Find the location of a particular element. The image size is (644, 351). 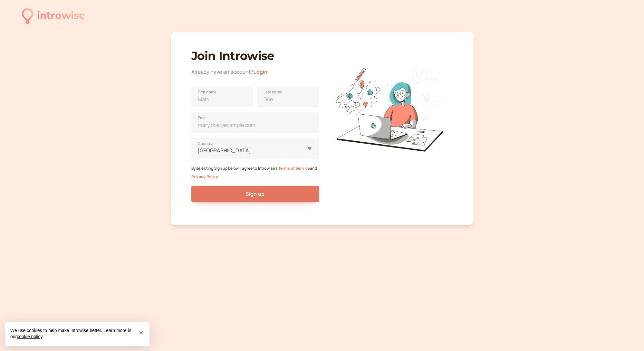

div: Chat Widget is located at coordinates (628, 335).